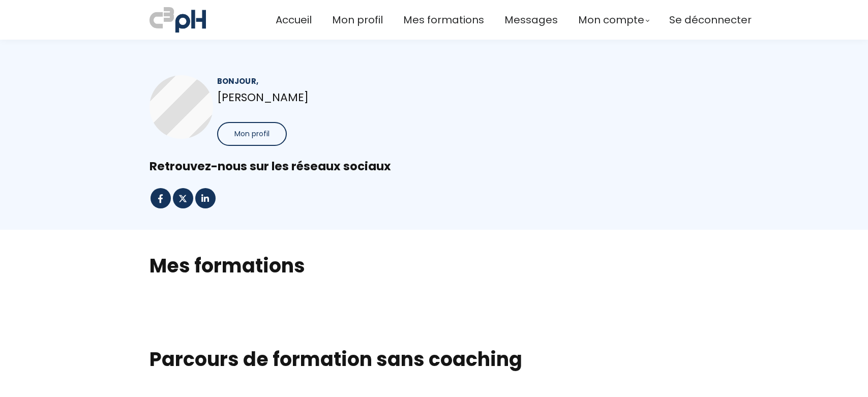 This screenshot has width=868, height=397. What do you see at coordinates (531, 20) in the screenshot?
I see `a: Messages` at bounding box center [531, 20].